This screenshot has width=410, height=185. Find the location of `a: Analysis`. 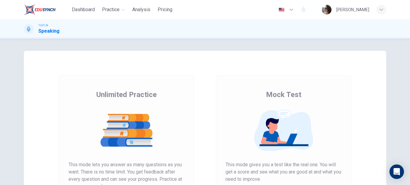

a: Analysis is located at coordinates (141, 10).